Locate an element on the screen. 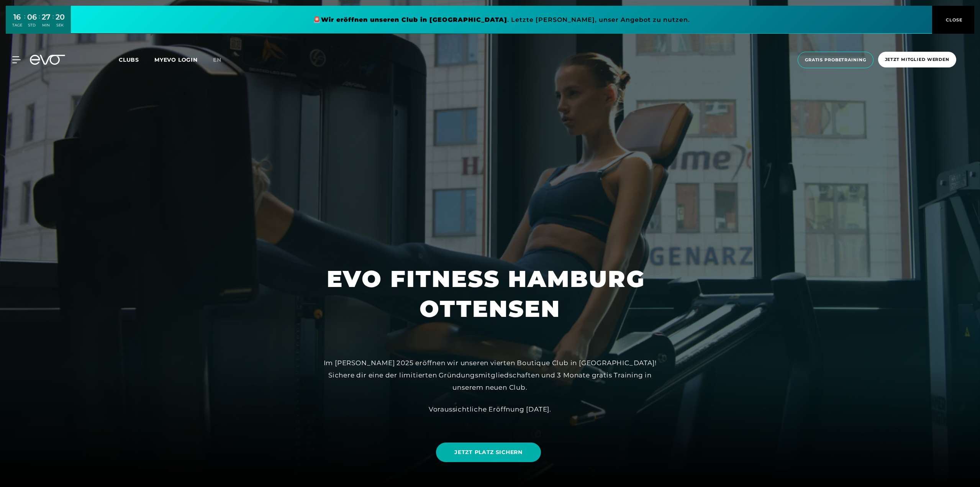  div: 16 is located at coordinates (17, 17).